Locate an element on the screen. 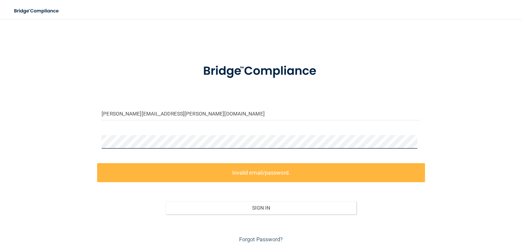 The image size is (522, 244). button: Sign In is located at coordinates (261, 208).